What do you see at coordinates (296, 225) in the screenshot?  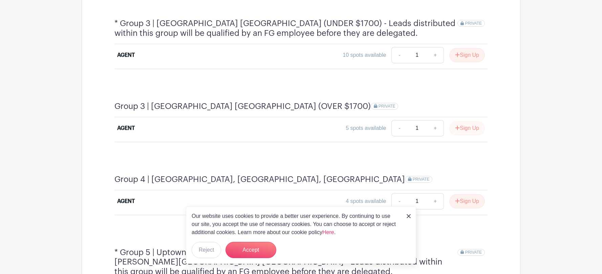 I see `p: Our website uses cookies to provide a better user experience. By continuing to use our site, you ...` at bounding box center [296, 225].